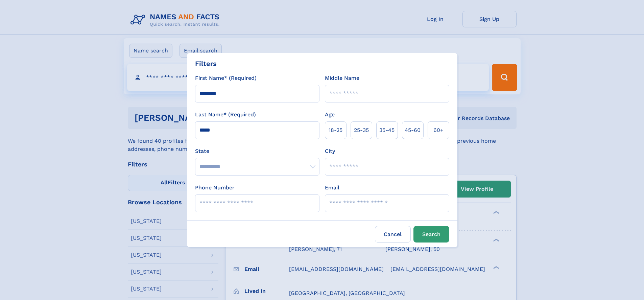  What do you see at coordinates (392, 234) in the screenshot?
I see `label: Cancel` at bounding box center [392, 234].